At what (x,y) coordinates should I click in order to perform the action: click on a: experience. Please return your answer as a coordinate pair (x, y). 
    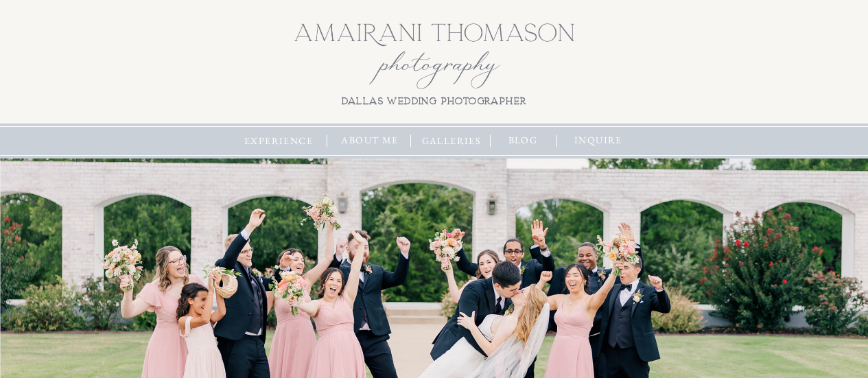
    Looking at the image, I should click on (279, 141).